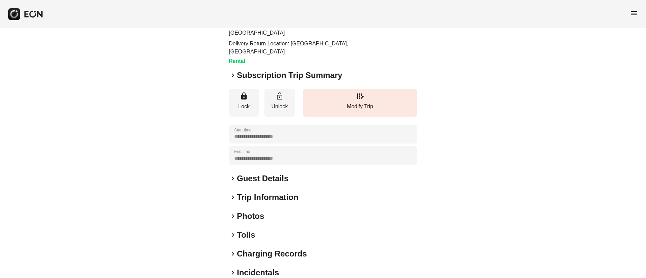  I want to click on h2: Subscription Trip Summary, so click(290, 75).